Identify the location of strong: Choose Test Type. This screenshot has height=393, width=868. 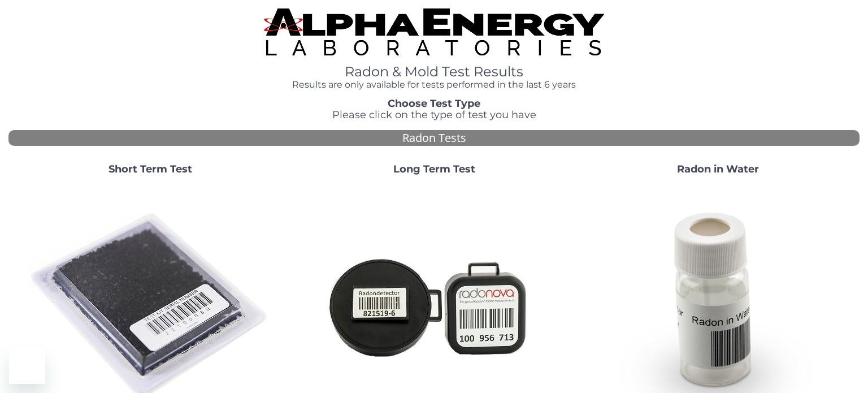
(434, 103).